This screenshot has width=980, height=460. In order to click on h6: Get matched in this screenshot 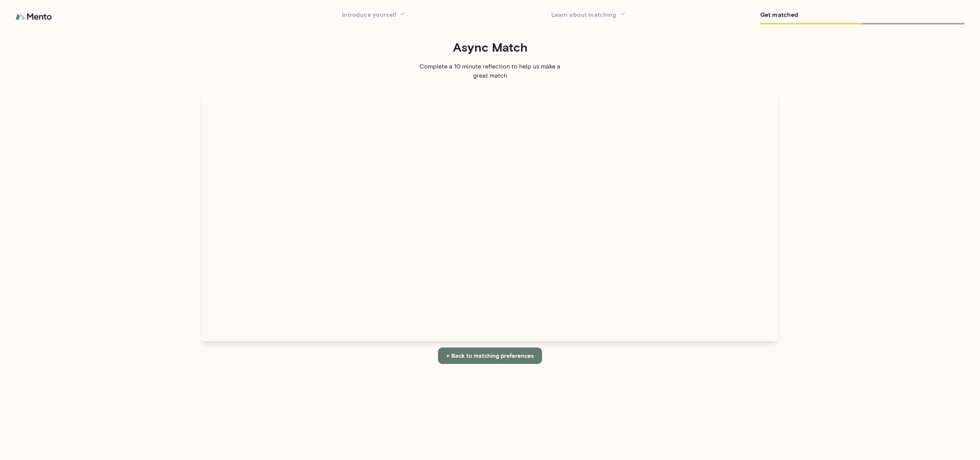, I will do `click(863, 15)`.